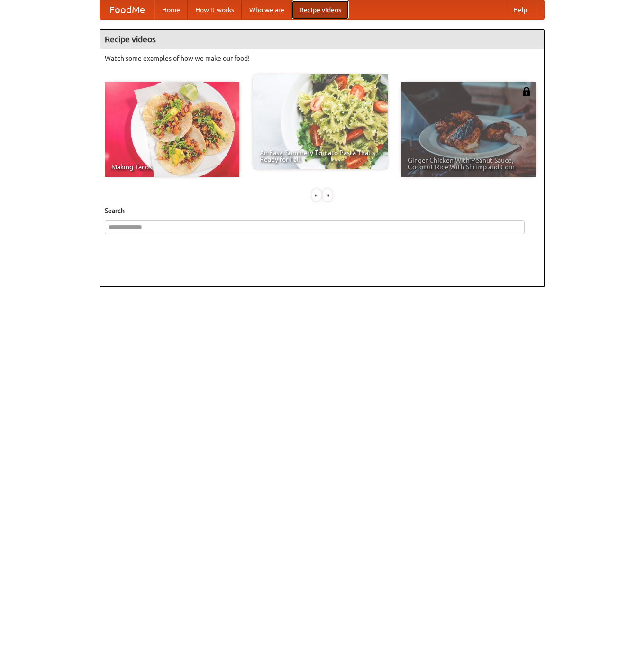  Describe the element at coordinates (520, 10) in the screenshot. I see `a: Help` at that location.